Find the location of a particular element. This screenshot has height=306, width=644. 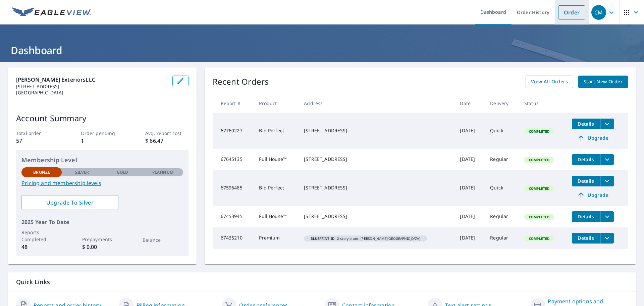

p: 1 is located at coordinates (102, 141).